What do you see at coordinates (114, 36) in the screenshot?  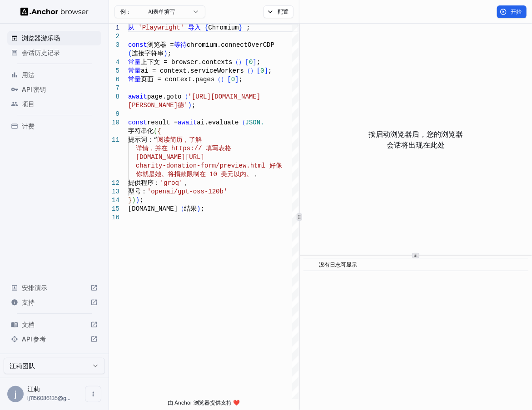 I see `div: 2` at bounding box center [114, 36].